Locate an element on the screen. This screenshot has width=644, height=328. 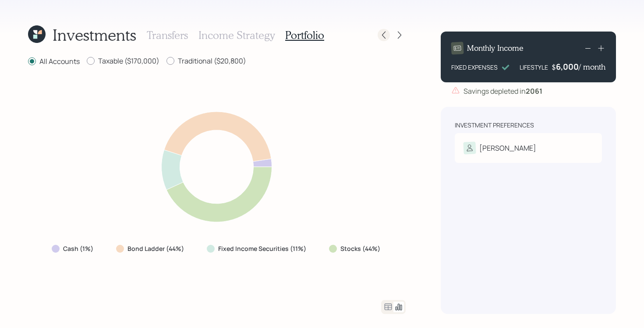
h1: Investments is located at coordinates (94, 35).